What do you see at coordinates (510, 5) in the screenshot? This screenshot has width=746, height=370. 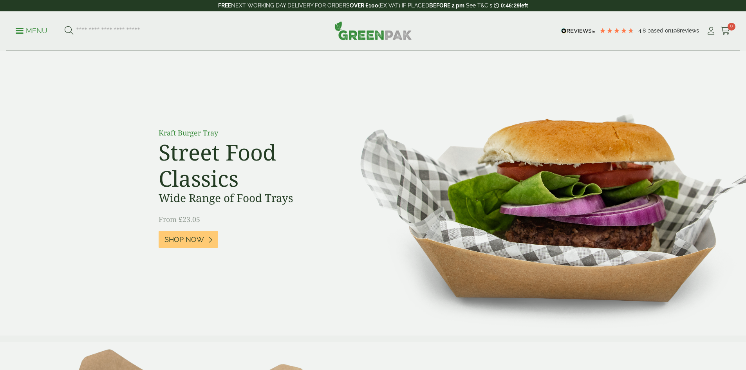 I see `span: 0:46:29` at bounding box center [510, 5].